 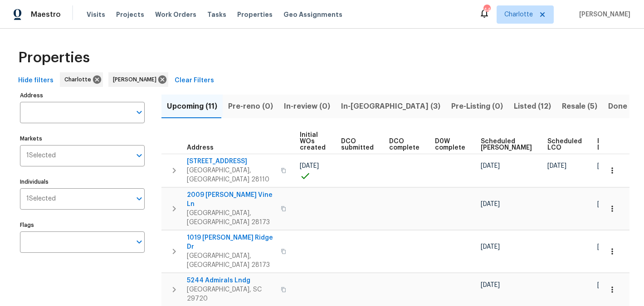 What do you see at coordinates (36, 81) in the screenshot?
I see `button: Hide filters` at bounding box center [36, 81].